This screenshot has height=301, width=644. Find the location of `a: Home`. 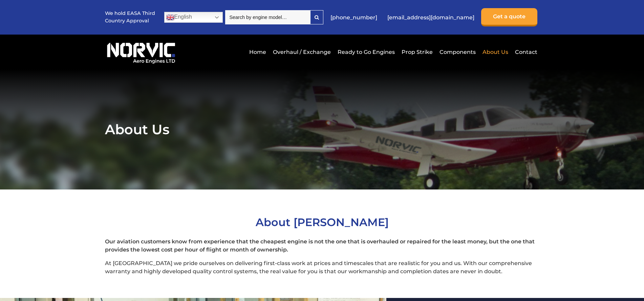

a: Home is located at coordinates (258, 52).